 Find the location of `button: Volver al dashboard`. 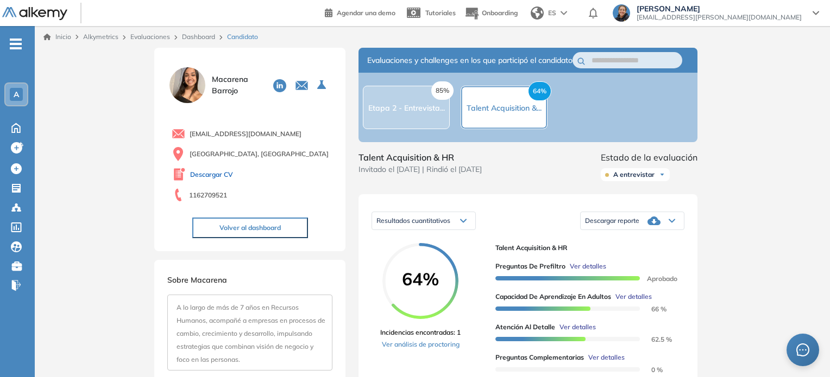

button: Volver al dashboard is located at coordinates (250, 228).